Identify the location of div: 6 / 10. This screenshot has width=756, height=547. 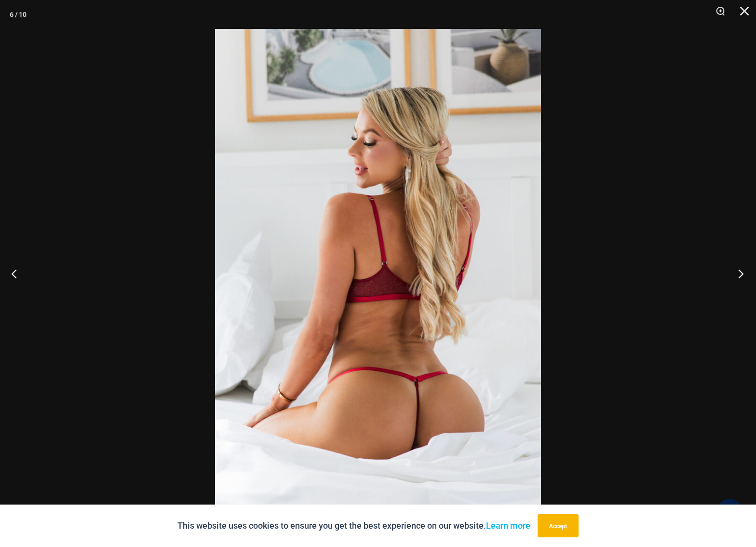
(18, 14).